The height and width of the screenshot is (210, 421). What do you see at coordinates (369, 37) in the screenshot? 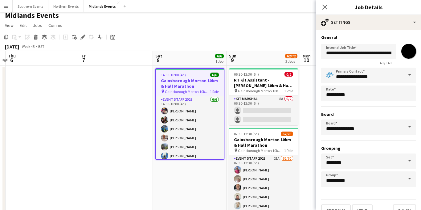
I see `h3: General` at bounding box center [369, 37].